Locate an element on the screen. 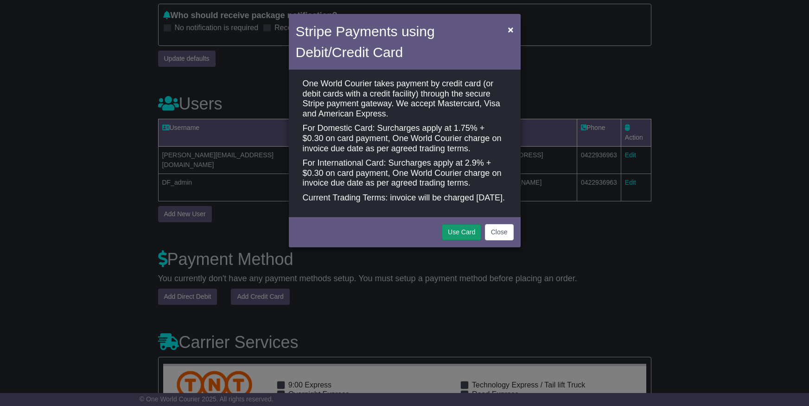 The image size is (809, 406). p: For Domestic Card: Surcharges apply at 1.75% + $0.30 on card payment, One World Courier charge on... is located at coordinates (405, 138).